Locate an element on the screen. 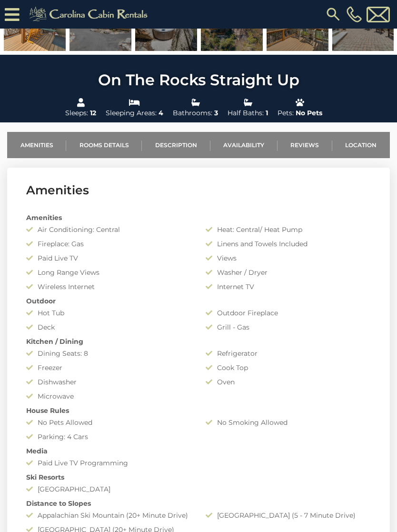 The width and height of the screenshot is (397, 532). img: Khaki-logo.png is located at coordinates (90, 14).